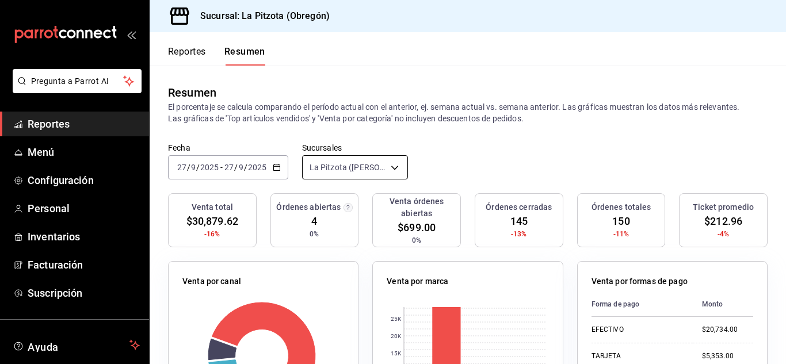  What do you see at coordinates (228, 148) in the screenshot?
I see `label: Fecha` at bounding box center [228, 148].